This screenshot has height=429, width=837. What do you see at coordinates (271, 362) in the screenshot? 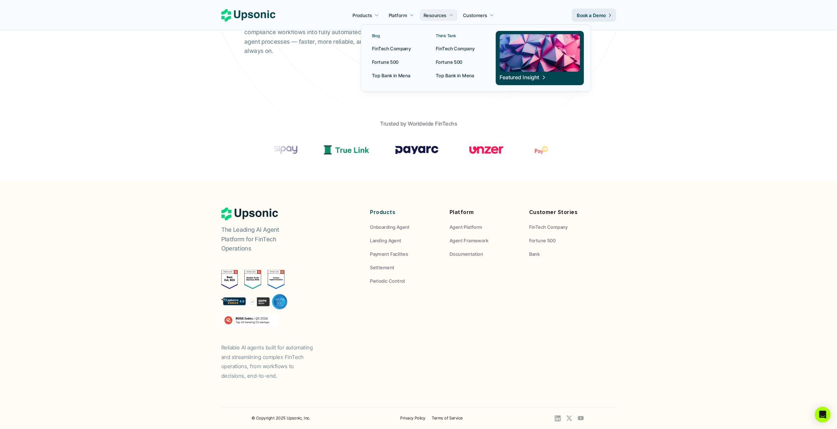
I see `p: Reliable AI agents built for automating and streamlining complex FinTech operations, from workflo...` at bounding box center [271, 362].